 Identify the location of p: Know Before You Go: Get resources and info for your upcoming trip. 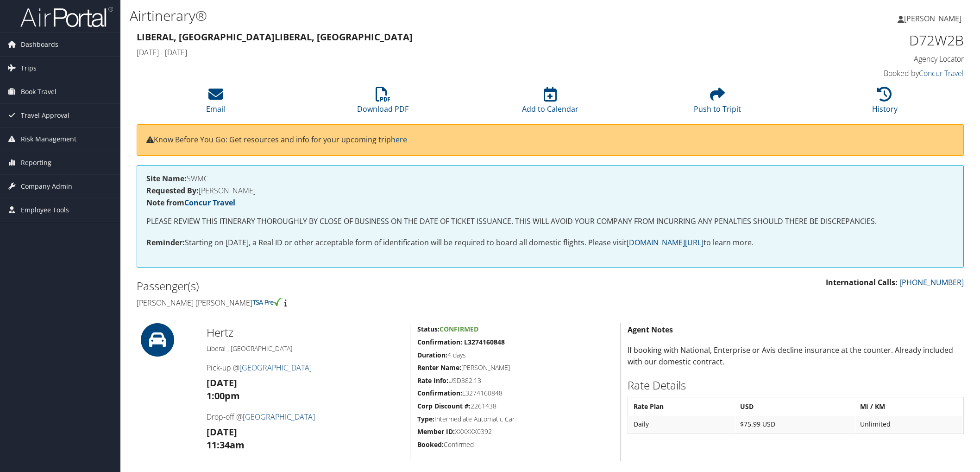
(550, 140).